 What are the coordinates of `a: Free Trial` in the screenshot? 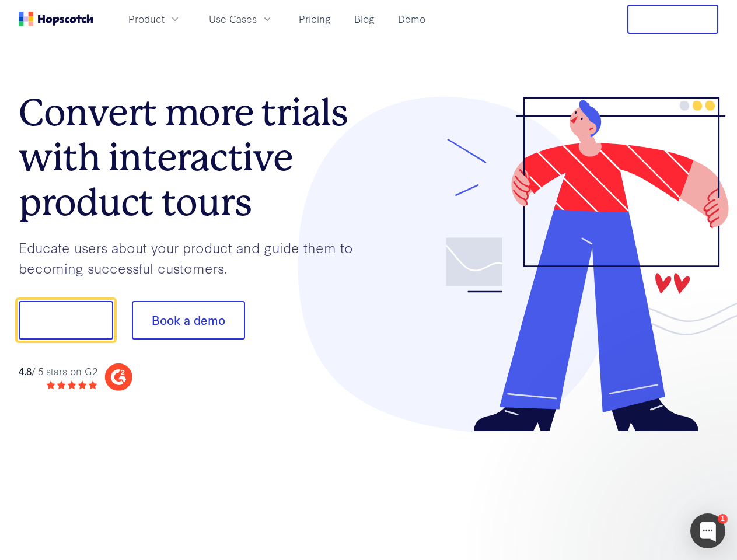 It's located at (673, 19).